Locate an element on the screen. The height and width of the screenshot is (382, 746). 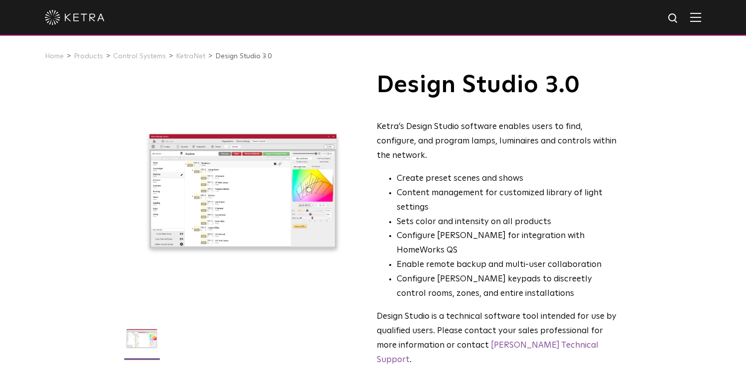
li: Content management for customized library of light settings is located at coordinates (508, 201).